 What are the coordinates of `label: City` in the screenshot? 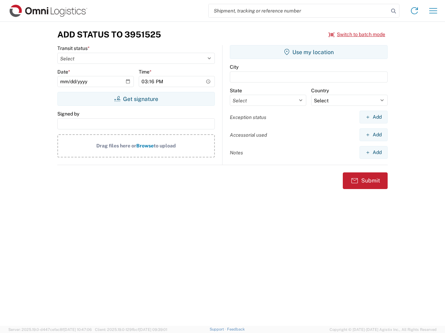 It's located at (234, 67).